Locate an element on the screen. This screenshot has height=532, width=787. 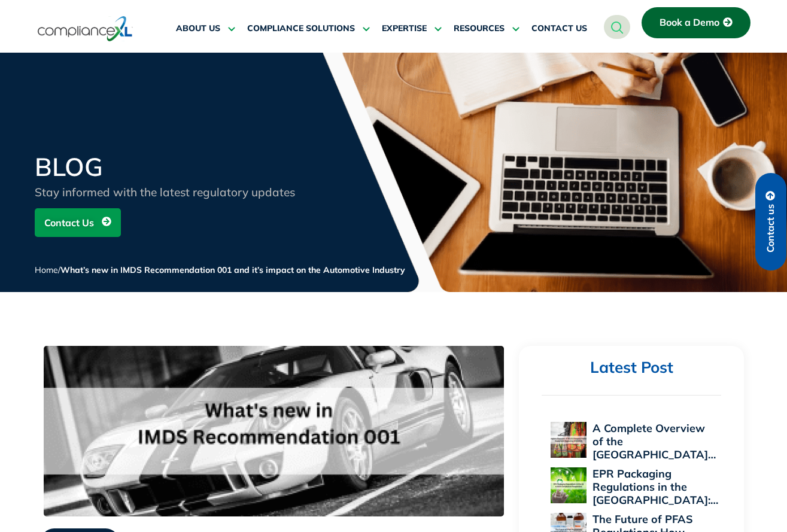
span: RESOURCES is located at coordinates (479, 28).